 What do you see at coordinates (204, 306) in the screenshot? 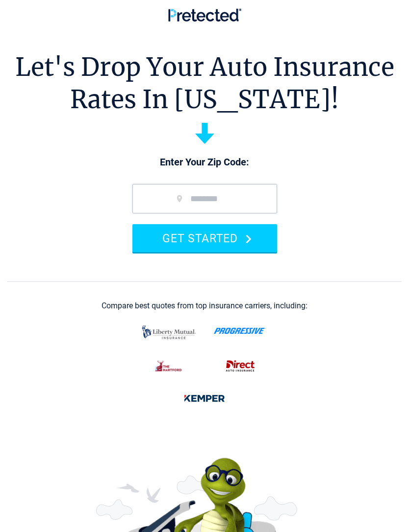
I see `div: Compare best quotes from top insurance carriers, including:` at bounding box center [204, 306].